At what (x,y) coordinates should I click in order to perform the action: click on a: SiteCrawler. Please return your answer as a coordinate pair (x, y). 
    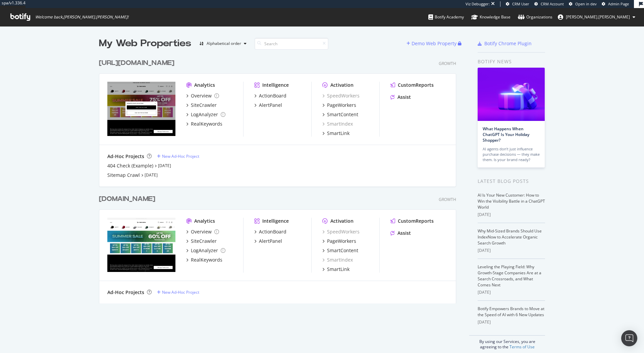
    Looking at the image, I should click on (201, 105).